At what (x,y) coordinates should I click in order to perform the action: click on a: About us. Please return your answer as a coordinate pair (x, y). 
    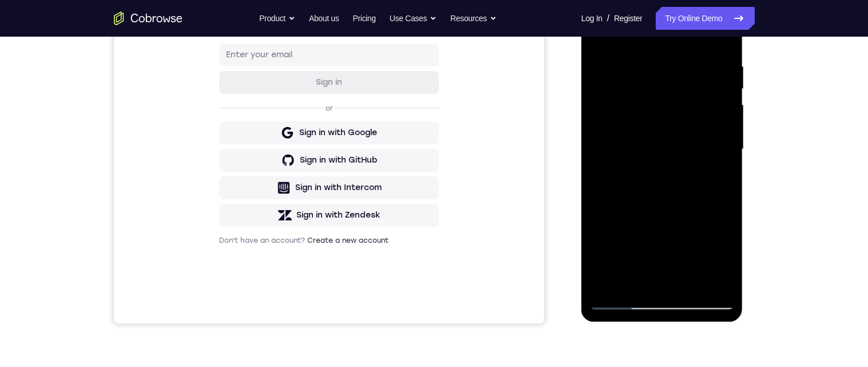
    Looking at the image, I should click on (324, 18).